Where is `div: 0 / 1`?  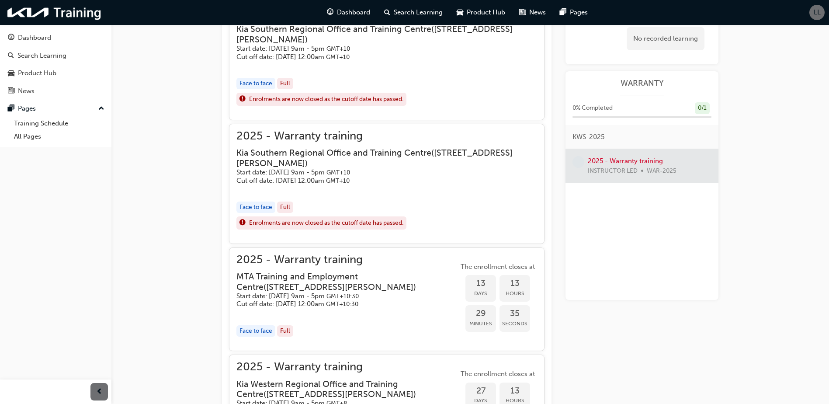
div: 0 / 1 is located at coordinates (702, 108).